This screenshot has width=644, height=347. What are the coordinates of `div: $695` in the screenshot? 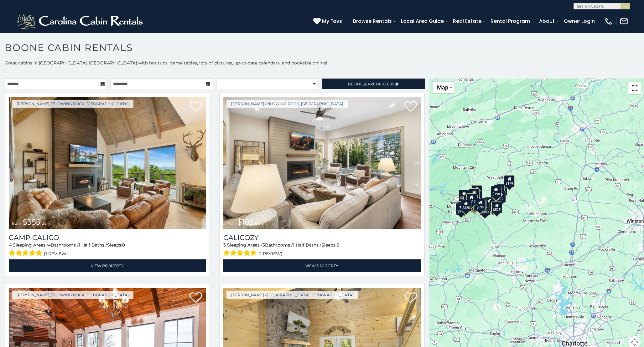 It's located at (481, 205).